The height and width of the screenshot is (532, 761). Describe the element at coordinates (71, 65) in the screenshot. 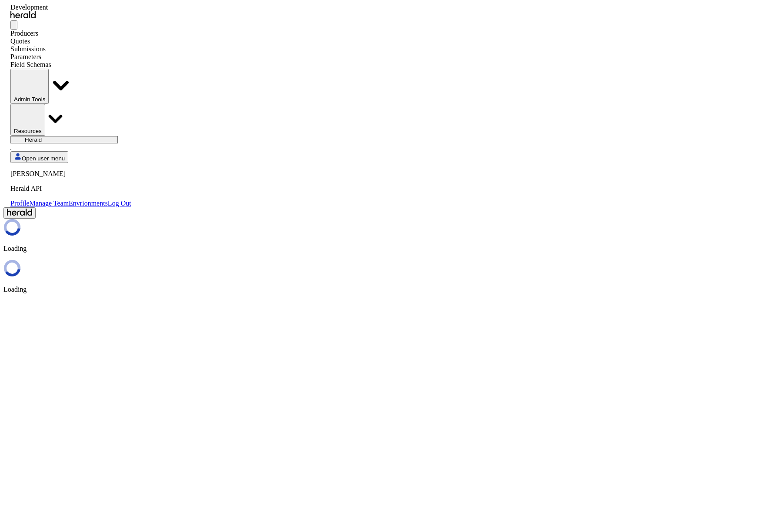

I see `div: Field Schemas` at that location.